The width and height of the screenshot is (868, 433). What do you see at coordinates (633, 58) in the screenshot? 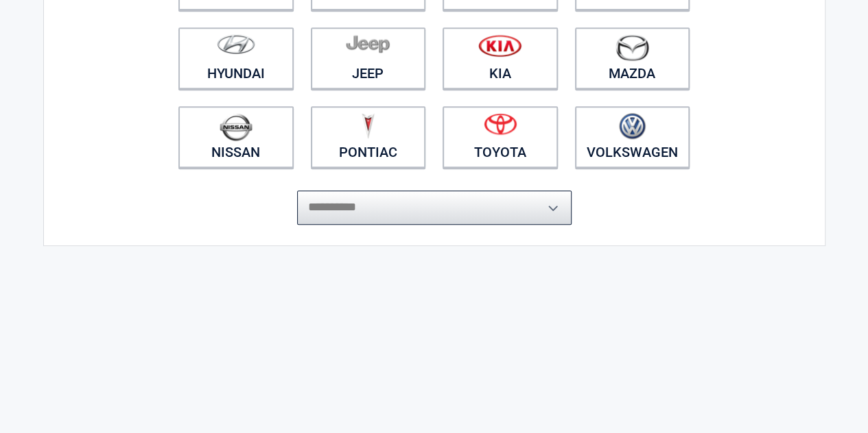
I see `a: Mazda` at bounding box center [633, 58].